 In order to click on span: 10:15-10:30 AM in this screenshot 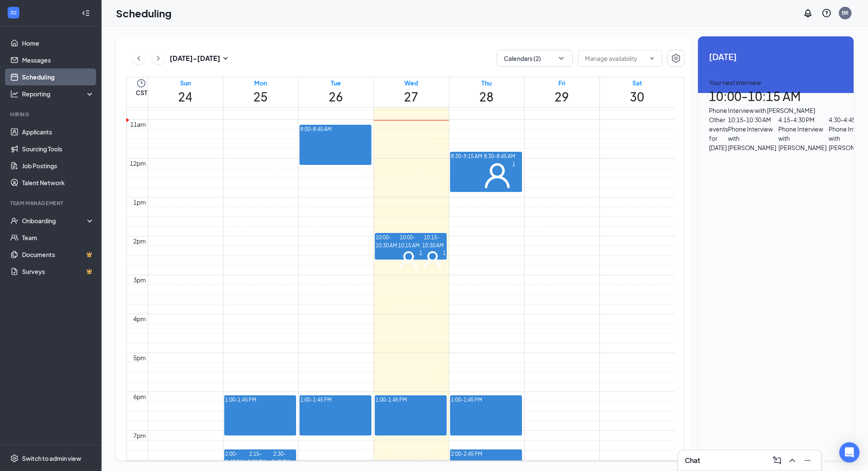, I will do `click(433, 241)`.